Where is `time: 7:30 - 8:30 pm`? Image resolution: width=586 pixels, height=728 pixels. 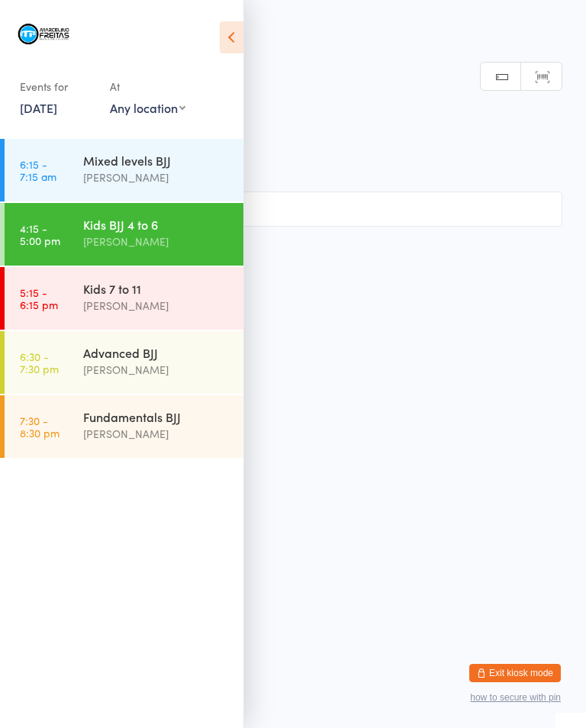 time: 7:30 - 8:30 pm is located at coordinates (40, 427).